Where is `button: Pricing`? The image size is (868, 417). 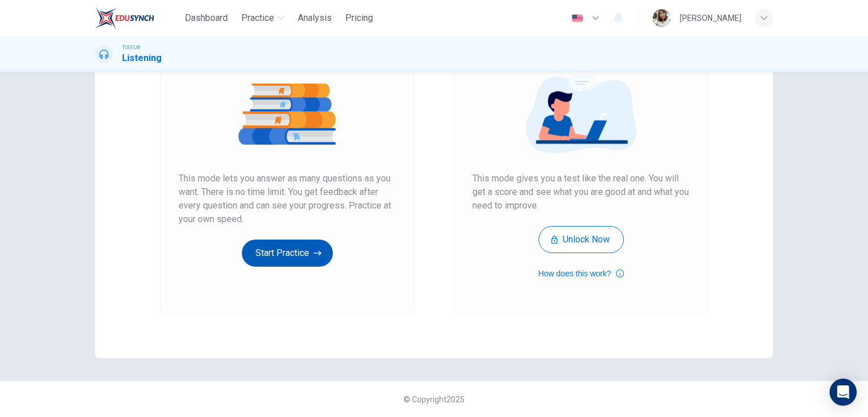
button: Pricing is located at coordinates (359, 18).